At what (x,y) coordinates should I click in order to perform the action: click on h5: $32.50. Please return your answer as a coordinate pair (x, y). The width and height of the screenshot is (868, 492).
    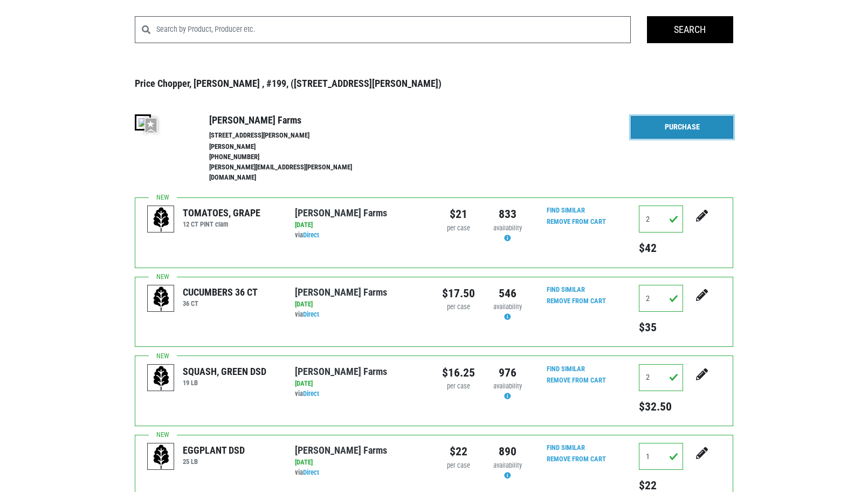
    Looking at the image, I should click on (661, 407).